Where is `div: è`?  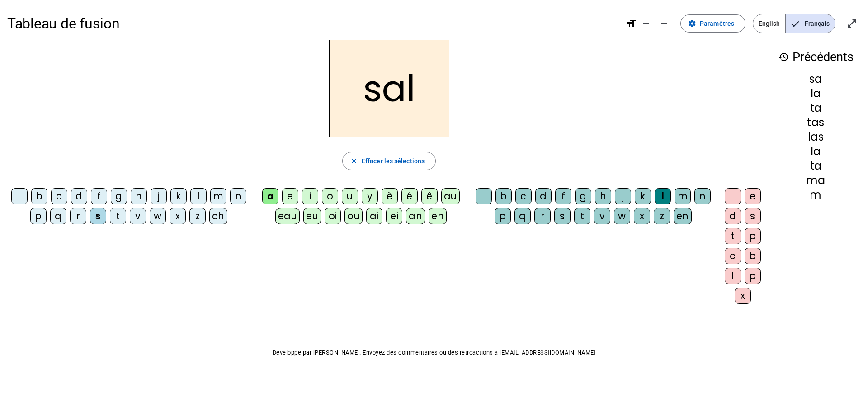
div: è is located at coordinates (390, 196).